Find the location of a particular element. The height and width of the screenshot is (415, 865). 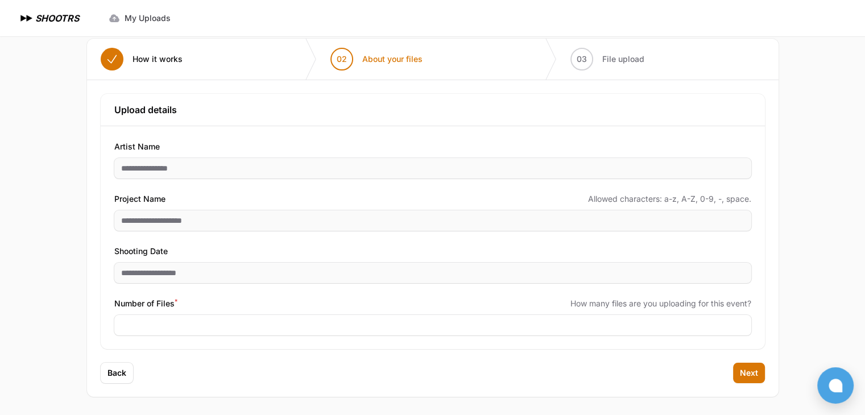

span: Shooting Date is located at coordinates (141, 251).